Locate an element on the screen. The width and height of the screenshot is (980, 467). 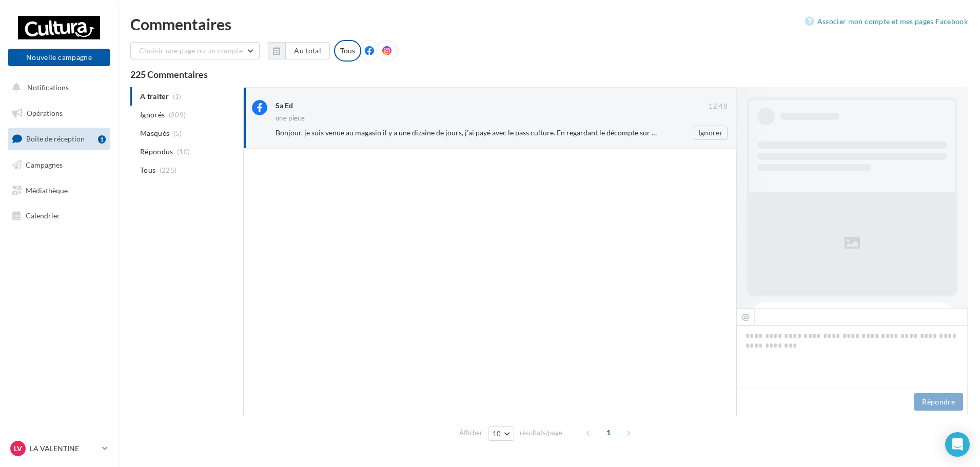
div: 225 Commentaires is located at coordinates (549, 75).